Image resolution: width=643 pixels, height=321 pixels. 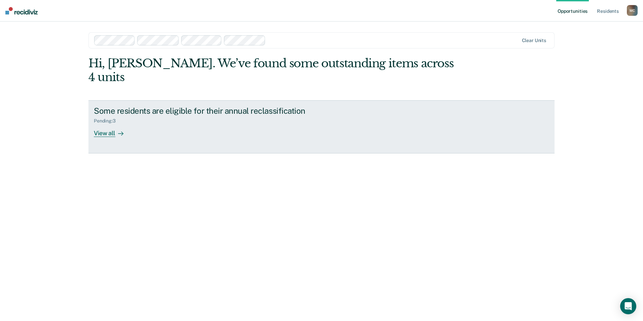 What do you see at coordinates (628, 306) in the screenshot?
I see `div: Open Intercom Messenger` at bounding box center [628, 306].